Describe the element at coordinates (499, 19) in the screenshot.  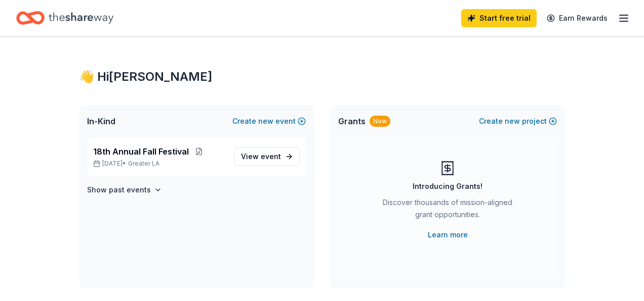
I see `a: Start free trial` at that location.